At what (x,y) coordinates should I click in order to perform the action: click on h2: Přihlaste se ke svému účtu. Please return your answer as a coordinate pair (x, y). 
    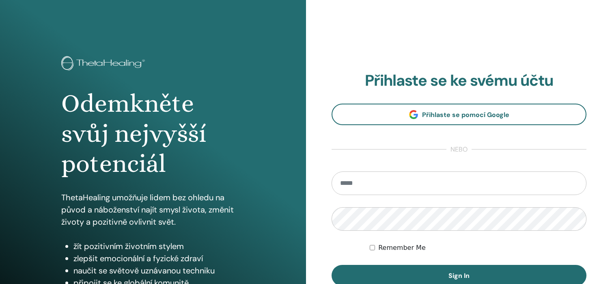
    Looking at the image, I should click on (459, 81).